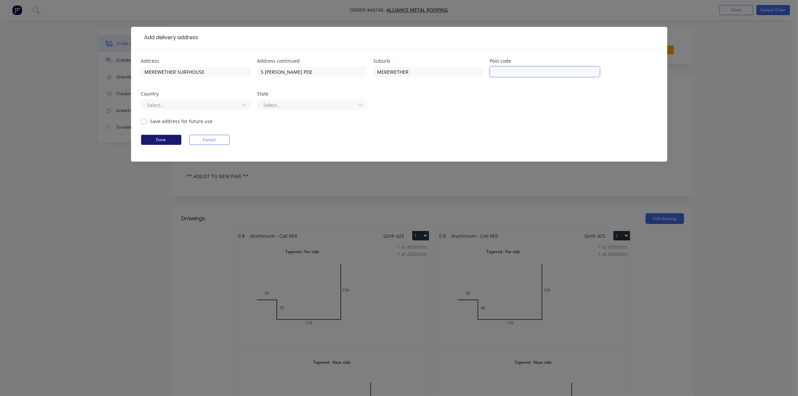 Image resolution: width=798 pixels, height=396 pixels. I want to click on div: Add delivery address, so click(170, 38).